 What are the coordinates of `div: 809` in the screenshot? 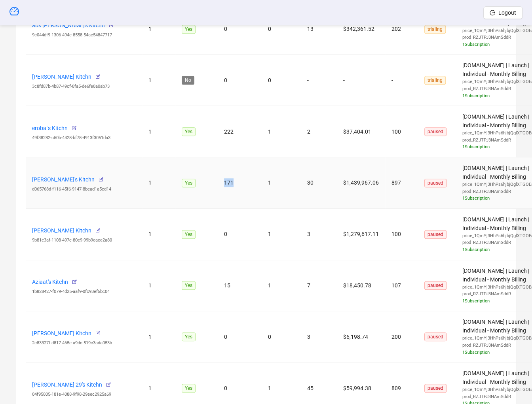 It's located at (401, 388).